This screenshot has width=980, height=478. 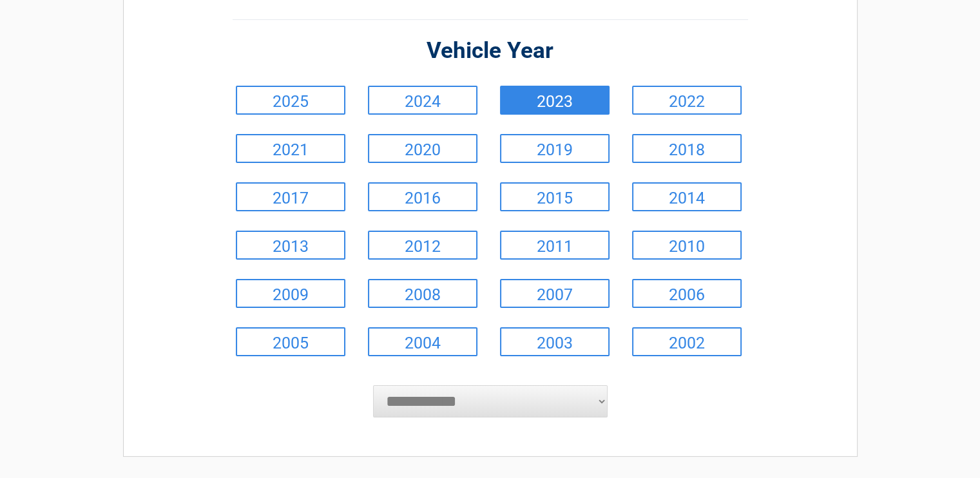 What do you see at coordinates (687, 148) in the screenshot?
I see `a: 2018` at bounding box center [687, 148].